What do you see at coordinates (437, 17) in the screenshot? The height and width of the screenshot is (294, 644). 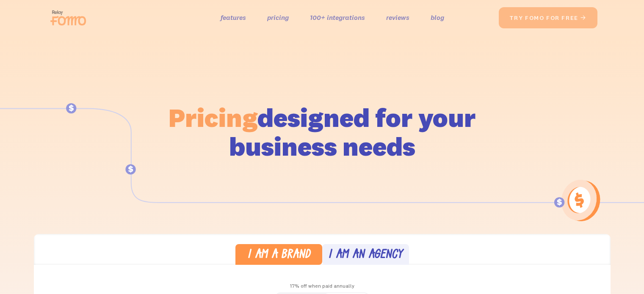 I see `a: blog` at bounding box center [437, 17].